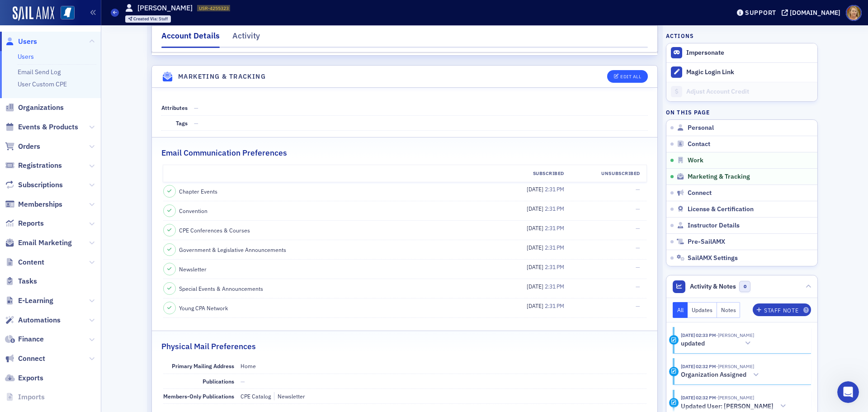 This screenshot has width=868, height=412. Describe the element at coordinates (742, 72) in the screenshot. I see `button: Magic Login Link` at that location.